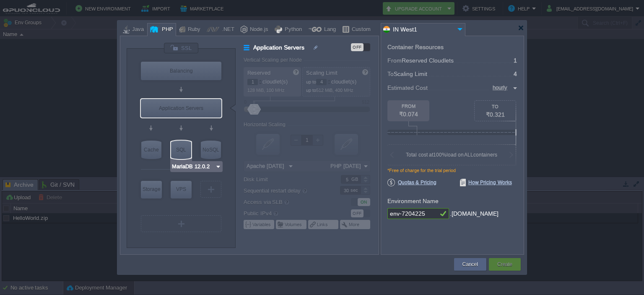 The width and height of the screenshot is (644, 295). Describe the element at coordinates (258, 30) in the screenshot. I see `div: Node.js` at that location.